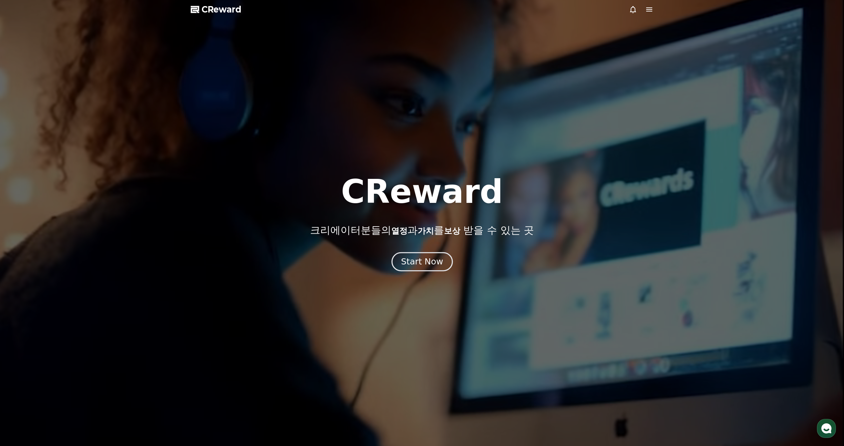 The width and height of the screenshot is (844, 446). Describe the element at coordinates (23, 227) in the screenshot. I see `span: 홈` at that location.